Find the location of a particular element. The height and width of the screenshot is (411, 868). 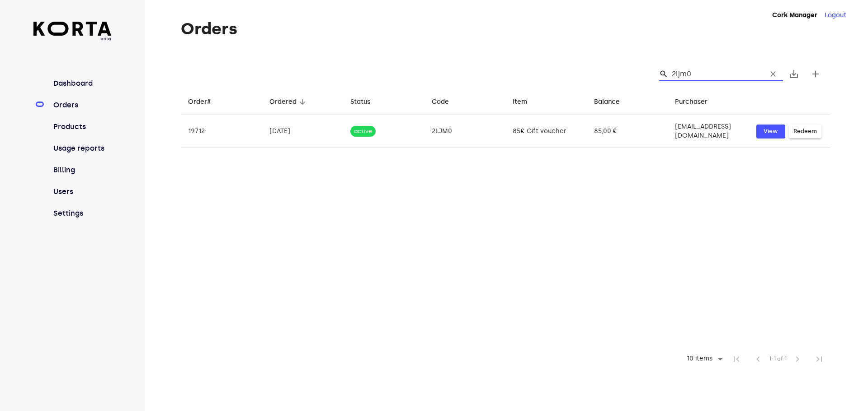

a: Products is located at coordinates (81, 127).